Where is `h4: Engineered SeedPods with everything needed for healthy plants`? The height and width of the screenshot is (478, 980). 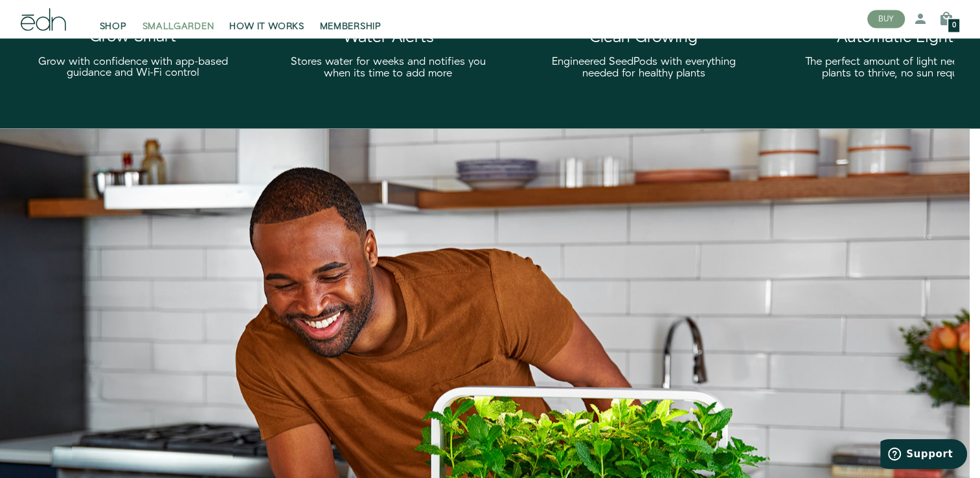 h4: Engineered SeedPods with everything needed for healthy plants is located at coordinates (644, 67).